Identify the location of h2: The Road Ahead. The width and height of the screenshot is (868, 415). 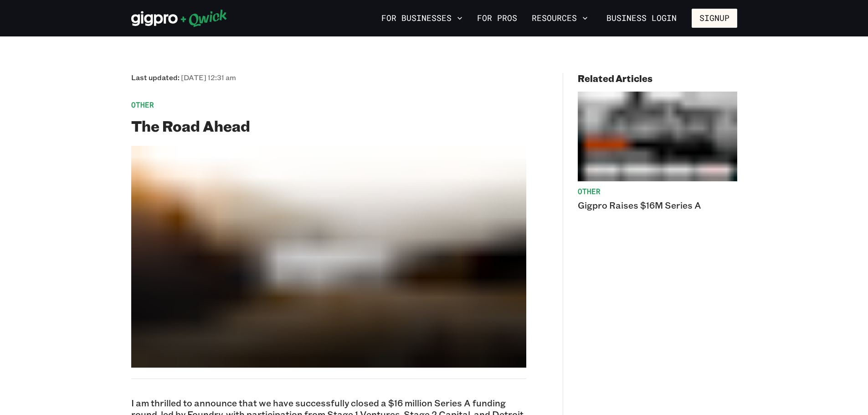
(329, 125).